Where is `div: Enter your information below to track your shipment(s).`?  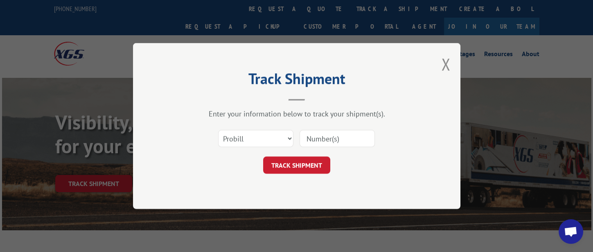 div: Enter your information below to track your shipment(s). is located at coordinates (297, 113).